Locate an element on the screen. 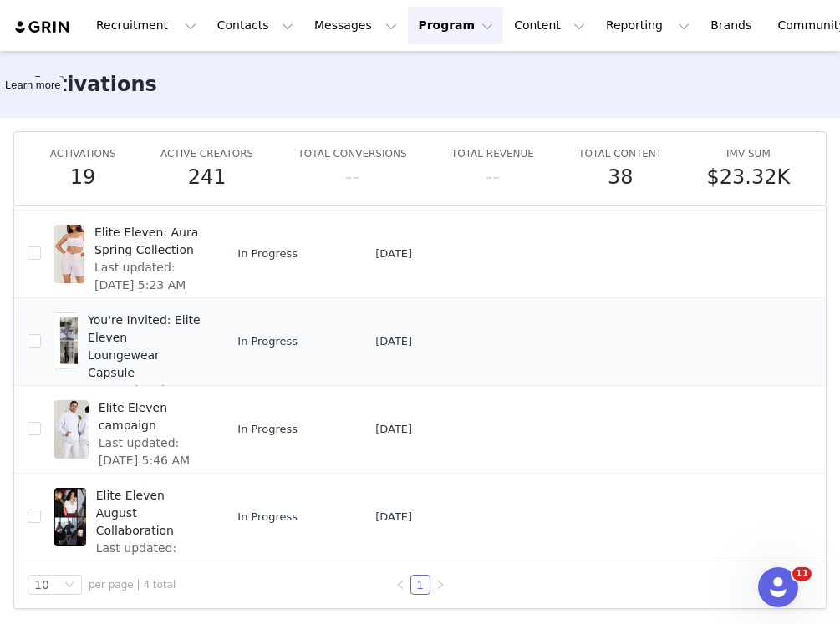 The height and width of the screenshot is (624, 840). span: 11 is located at coordinates (801, 574).